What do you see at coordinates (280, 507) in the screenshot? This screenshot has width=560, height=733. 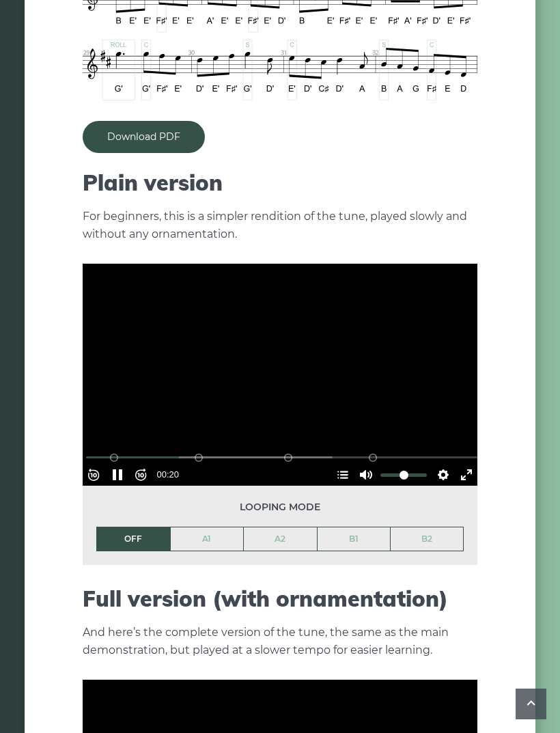 I see `span: Looping mode` at bounding box center [280, 507].